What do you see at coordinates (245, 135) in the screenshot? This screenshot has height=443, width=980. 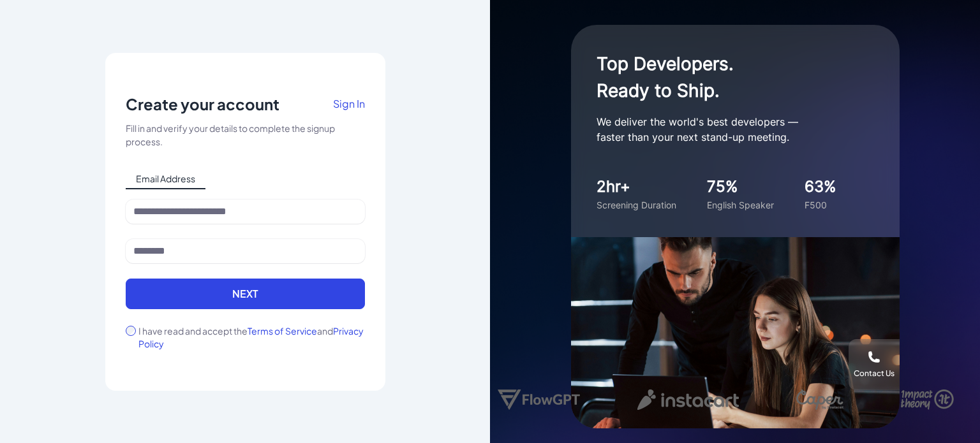 I see `div: Fill in and verify your details to complete the signup process.` at bounding box center [245, 135].